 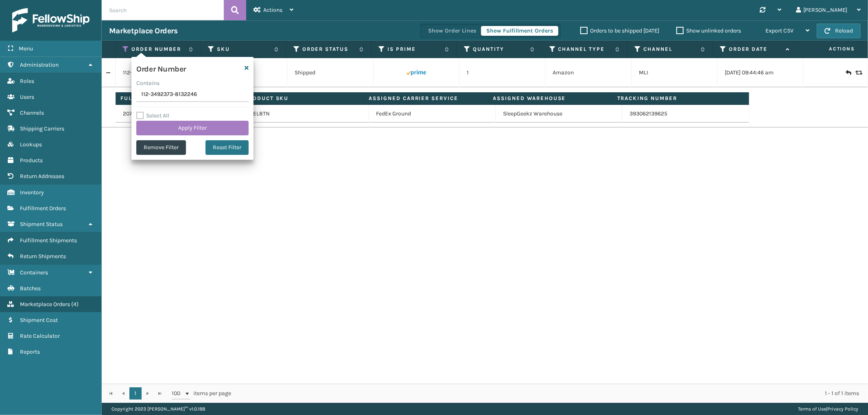 What do you see at coordinates (838, 31) in the screenshot?
I see `button: Reload` at bounding box center [838, 31].